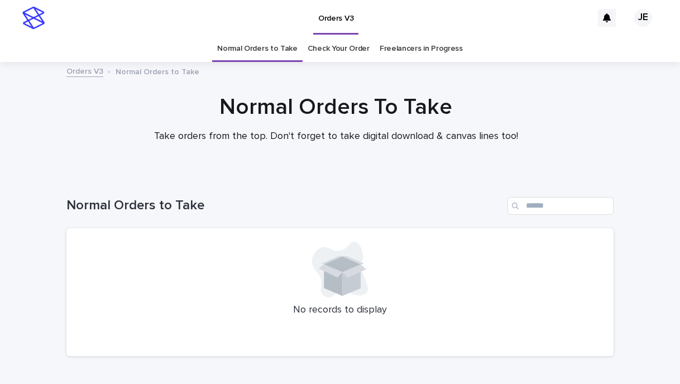 Image resolution: width=680 pixels, height=384 pixels. Describe the element at coordinates (421, 49) in the screenshot. I see `a: Freelancers in Progress` at that location.